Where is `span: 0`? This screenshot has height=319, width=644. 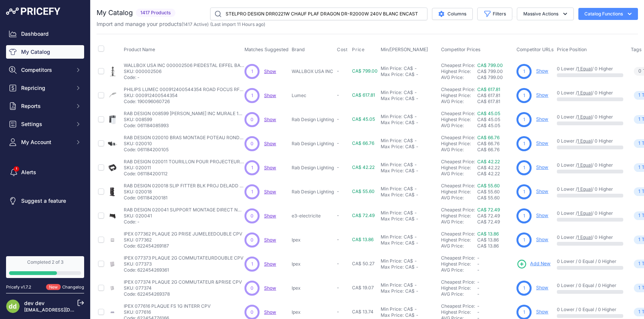
span: 0 is located at coordinates (640, 71).